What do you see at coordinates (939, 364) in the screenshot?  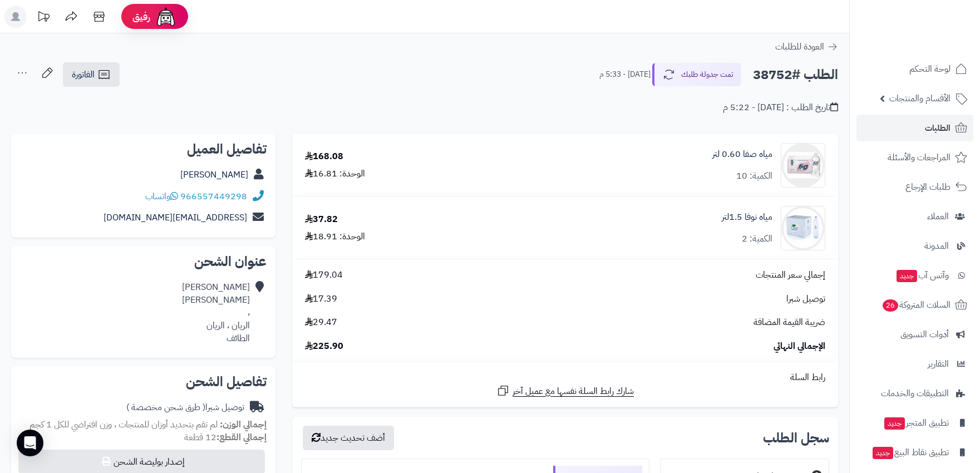 I see `span: التقارير` at bounding box center [939, 364].